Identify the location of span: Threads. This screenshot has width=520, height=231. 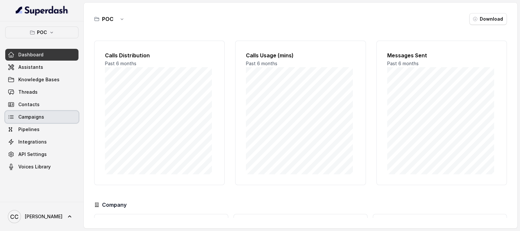
(28, 92).